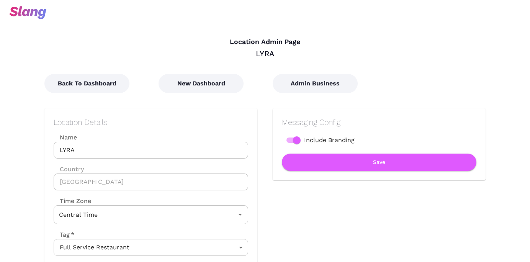 The height and width of the screenshot is (262, 530). Describe the element at coordinates (201, 83) in the screenshot. I see `button: New Dashboard` at that location.